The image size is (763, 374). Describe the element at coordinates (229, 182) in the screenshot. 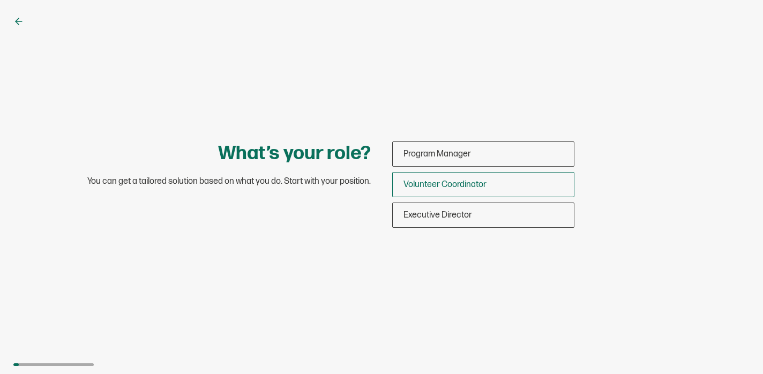

I see `span: You can get a tailored solution based on what you do. Start with your position.` at that location.